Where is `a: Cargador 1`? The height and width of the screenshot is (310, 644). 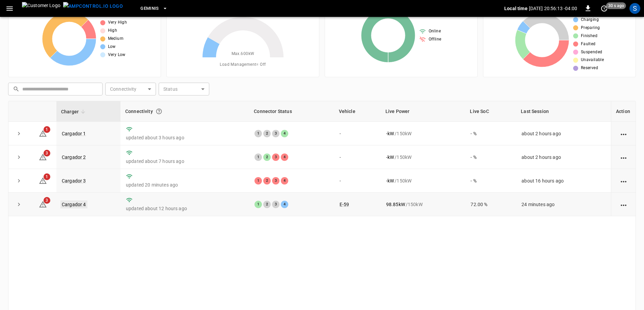
a: Cargador 1 is located at coordinates (74, 133).